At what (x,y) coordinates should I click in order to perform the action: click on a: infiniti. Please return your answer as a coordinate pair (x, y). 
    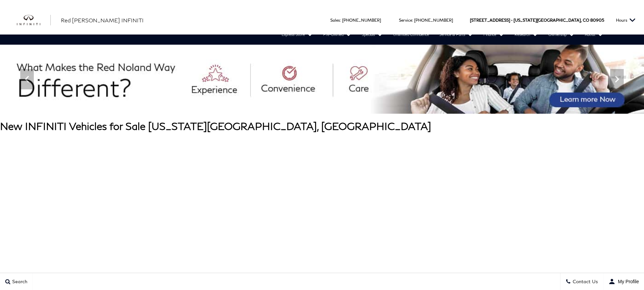
    Looking at the image, I should click on (34, 20).